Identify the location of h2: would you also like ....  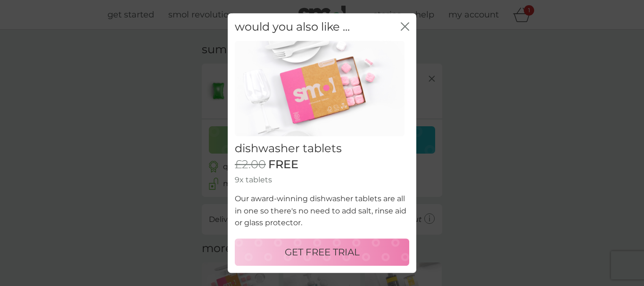
(292, 27).